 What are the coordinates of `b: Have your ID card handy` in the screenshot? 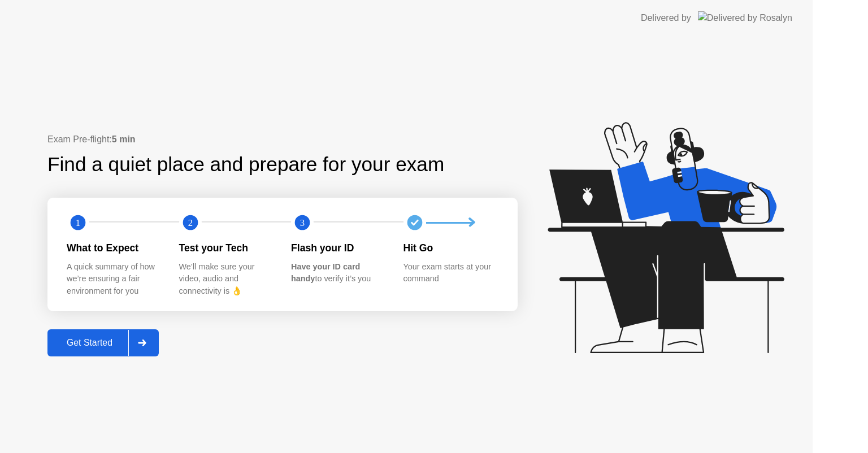 It's located at (325, 273).